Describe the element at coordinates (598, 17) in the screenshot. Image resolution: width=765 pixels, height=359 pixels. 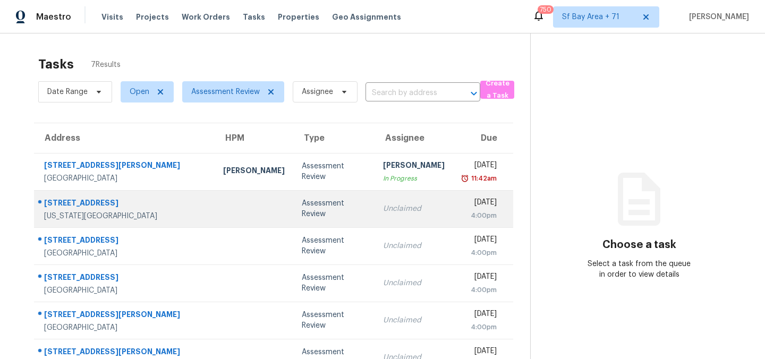
I see `span: Sf Bay Area + 71` at that location.